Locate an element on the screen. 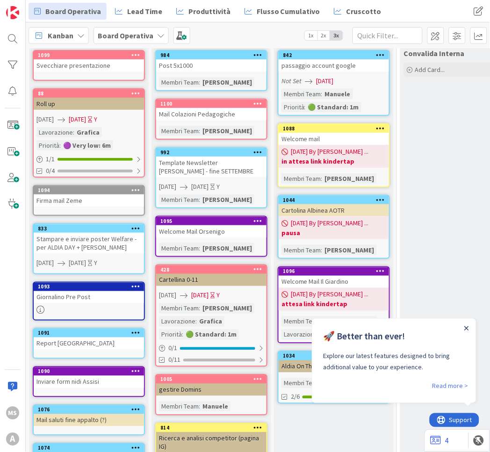 Image resolution: width=490 pixels, height=452 pixels. div: Welcome Mail Il Giardino is located at coordinates (334, 282).